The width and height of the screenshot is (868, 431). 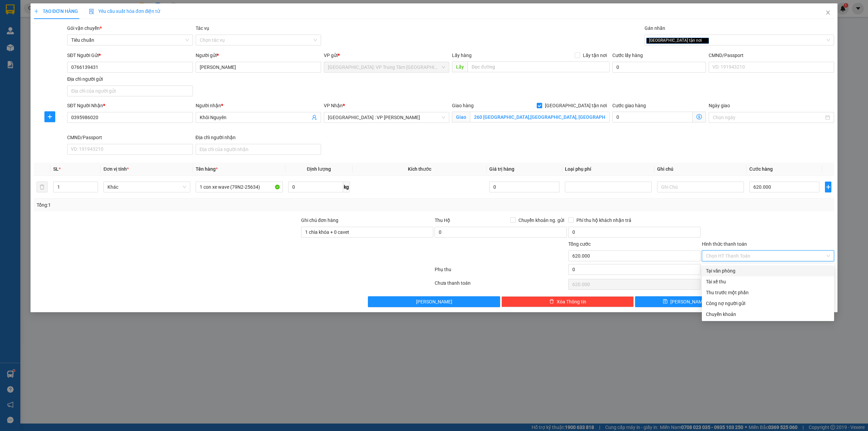 What do you see at coordinates (628, 55) in the screenshot?
I see `label: Cước lấy hàng` at bounding box center [628, 55].